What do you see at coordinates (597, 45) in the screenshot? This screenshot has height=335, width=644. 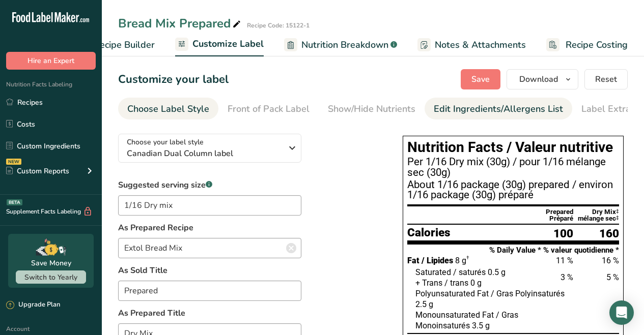 I see `span: Recipe Costing` at bounding box center [597, 45].